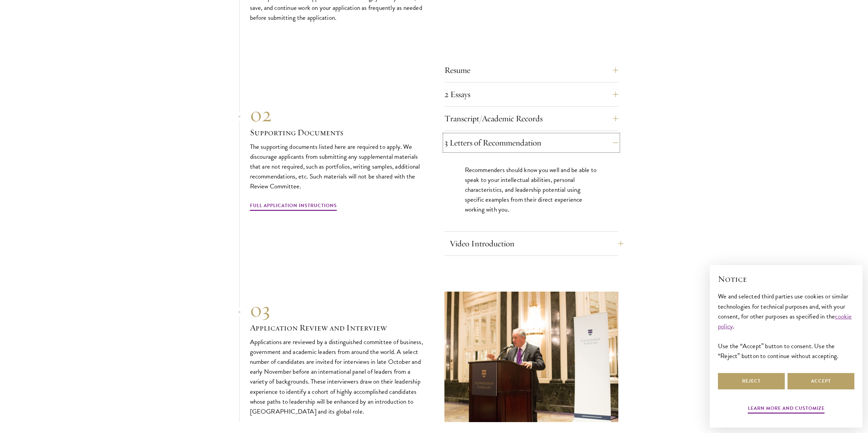  What do you see at coordinates (786, 279) in the screenshot?
I see `h2: Notice` at bounding box center [786, 279].